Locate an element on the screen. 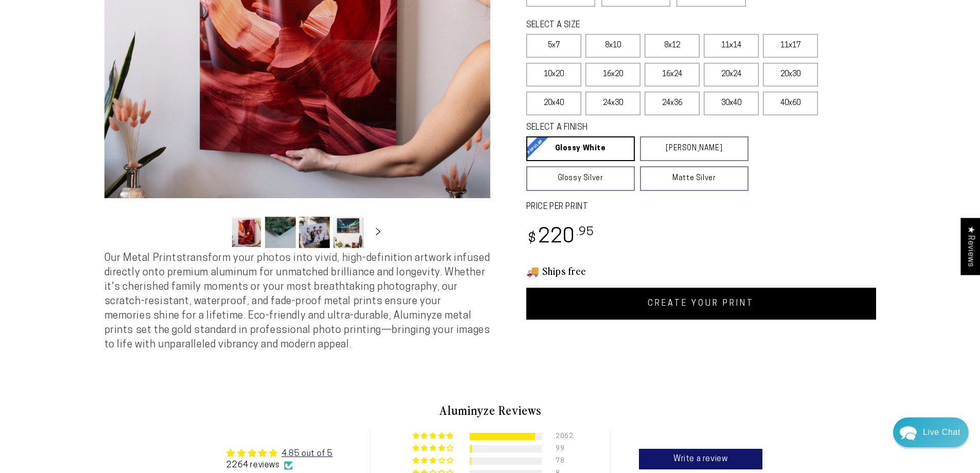 The image size is (980, 473). a: 4.85 out of 5 is located at coordinates (307, 453).